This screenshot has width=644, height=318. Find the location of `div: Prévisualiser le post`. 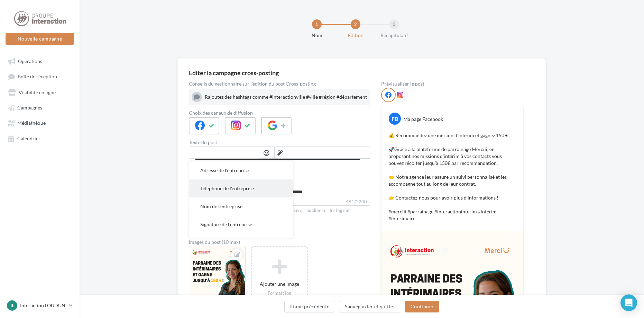

div: Prévisualiser le post is located at coordinates (452, 84).